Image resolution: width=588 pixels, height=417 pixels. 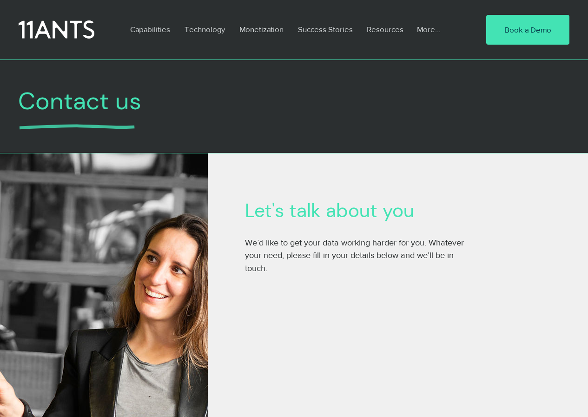 What do you see at coordinates (385, 29) in the screenshot?
I see `a: Resources` at bounding box center [385, 29].